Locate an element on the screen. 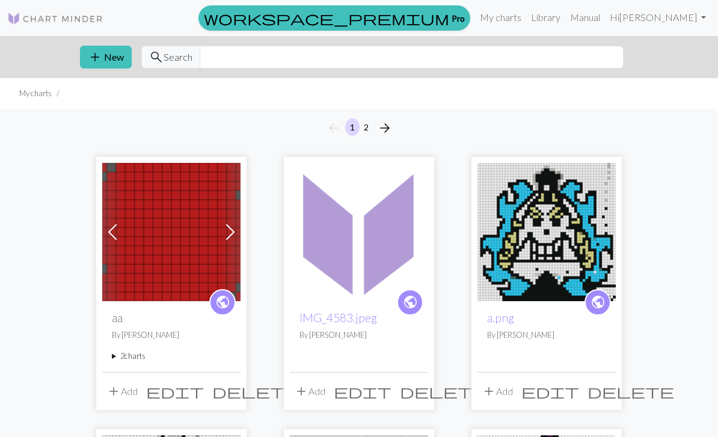  button: New is located at coordinates (106, 57).